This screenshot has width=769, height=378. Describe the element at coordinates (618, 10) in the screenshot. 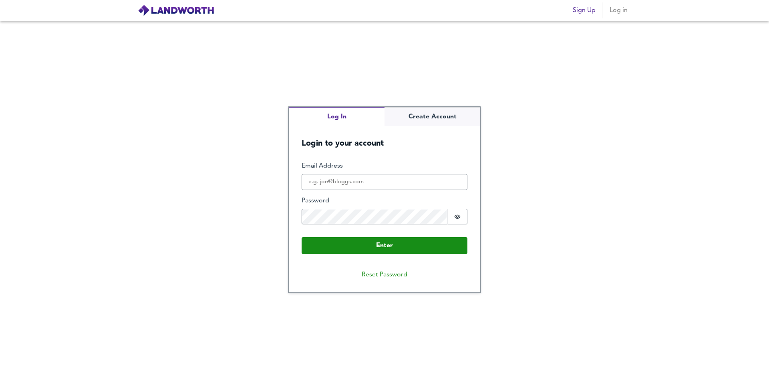

I see `button: Log in` at that location.